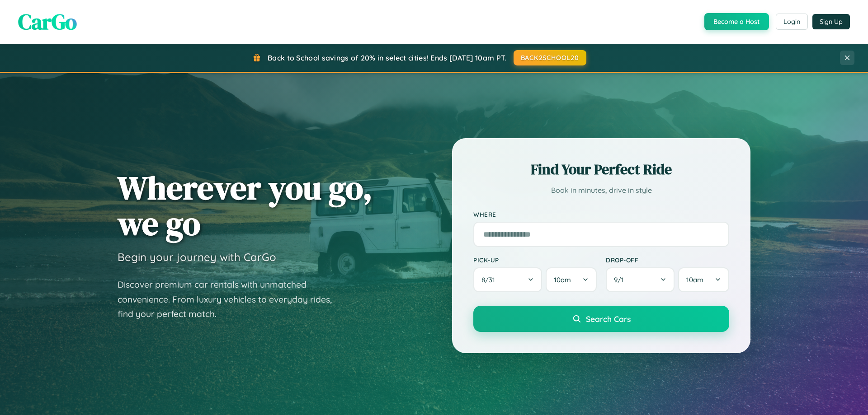  I want to click on p: Discover premium car rentals with unmatched convenience. From luxury vehicles to everyday rides, ..., so click(230, 299).